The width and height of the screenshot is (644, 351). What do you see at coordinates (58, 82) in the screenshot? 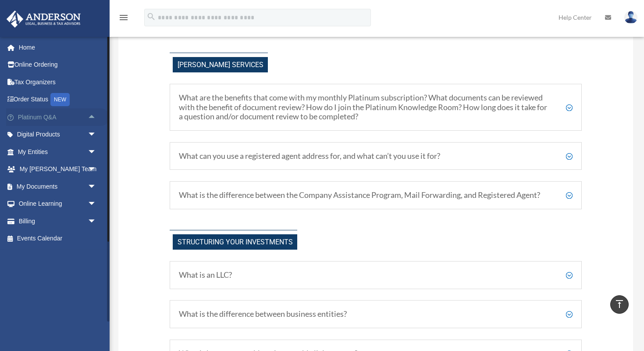
I see `a: Tax Organizers` at bounding box center [58, 82].